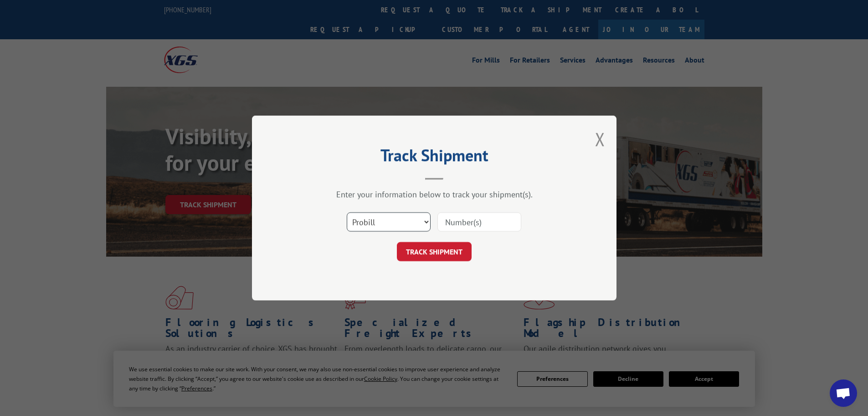  I want to click on div: Enter your information below to track your shipment(s)., so click(434, 194).